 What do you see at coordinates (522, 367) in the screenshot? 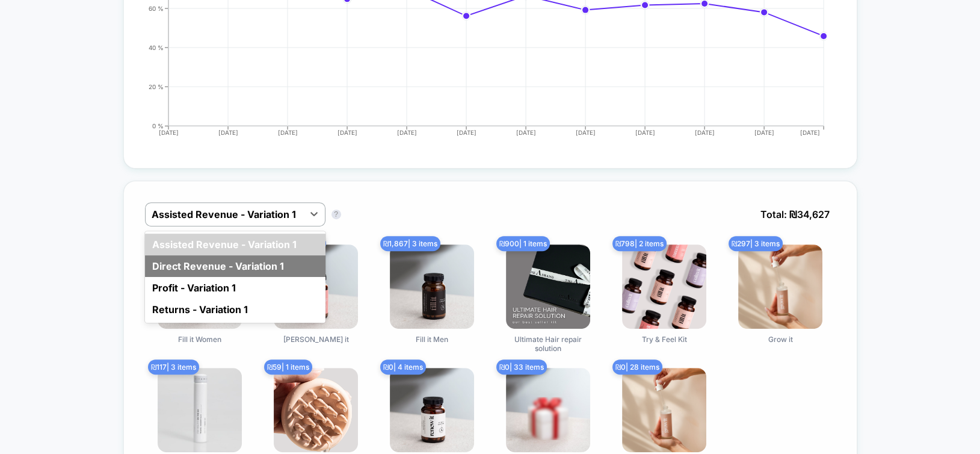
I see `span: ₪ 0 | 33 items` at bounding box center [522, 367].